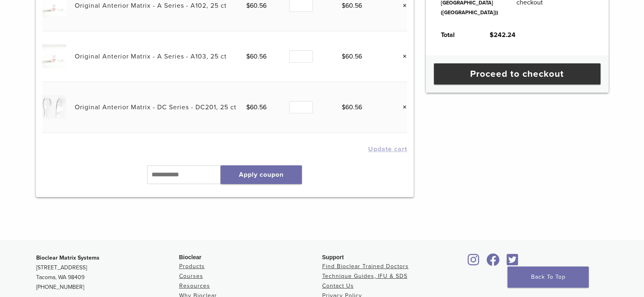 The width and height of the screenshot is (644, 297). I want to click on a: Technique Guides, IFU & SDS, so click(365, 276).